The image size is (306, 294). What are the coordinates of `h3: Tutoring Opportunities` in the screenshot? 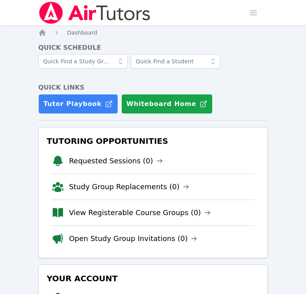 It's located at (153, 141).